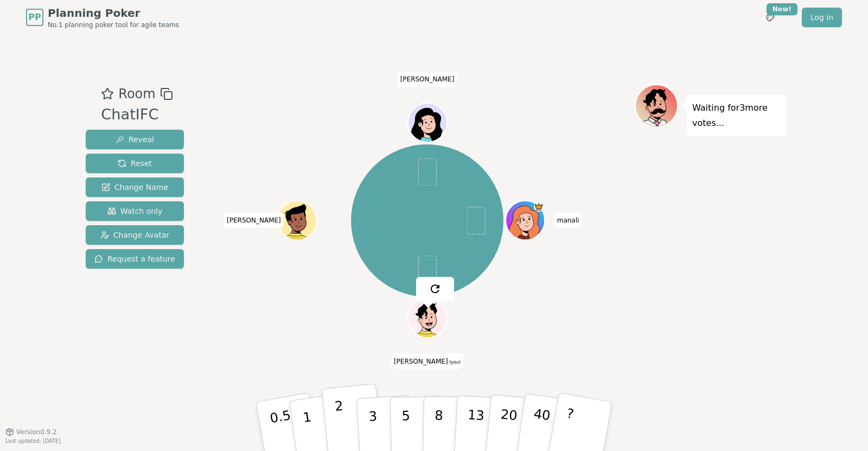 The width and height of the screenshot is (868, 451). I want to click on span: Reset, so click(134, 164).